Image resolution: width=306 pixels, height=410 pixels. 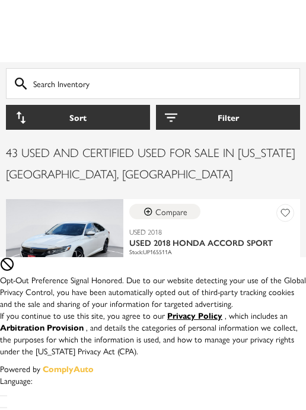 I want to click on button: Compare Vehicle, so click(x=165, y=212).